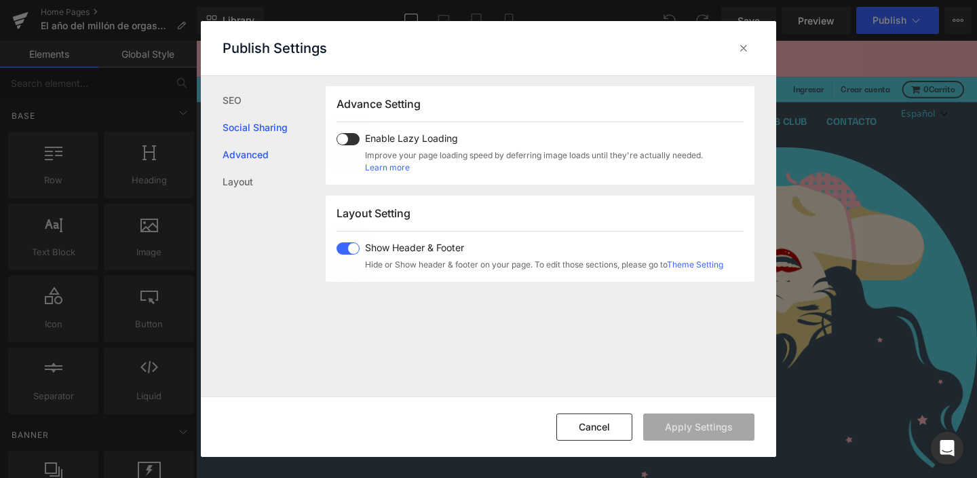 This screenshot has width=977, height=478. I want to click on a: Inicio, so click(274, 85).